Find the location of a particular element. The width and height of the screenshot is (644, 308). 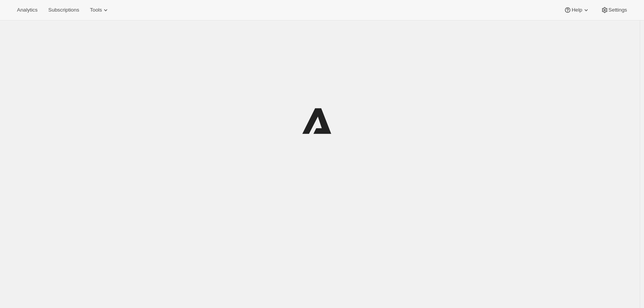

button: Subscriptions is located at coordinates (64, 10).